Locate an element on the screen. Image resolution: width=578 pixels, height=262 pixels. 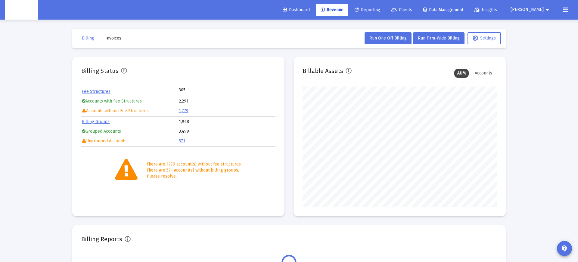
a: Billing Groups is located at coordinates (96, 121).